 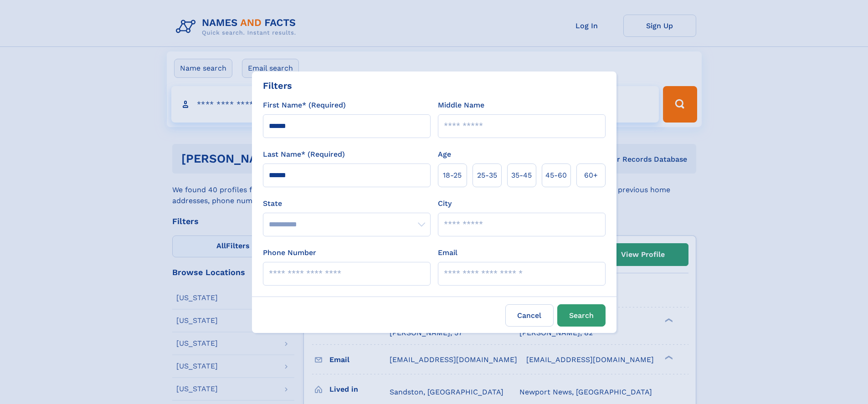 I want to click on label: First Name* (Required), so click(x=304, y=105).